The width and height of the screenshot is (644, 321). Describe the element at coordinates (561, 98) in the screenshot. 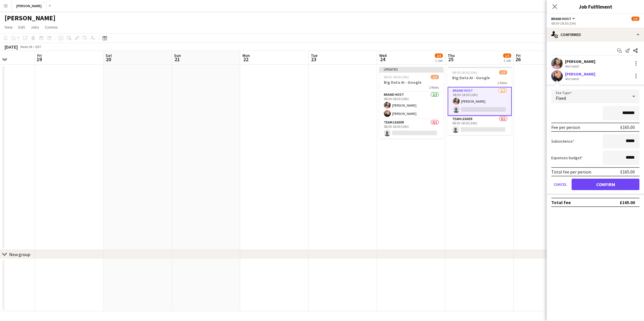

I see `span: Fixed` at that location.